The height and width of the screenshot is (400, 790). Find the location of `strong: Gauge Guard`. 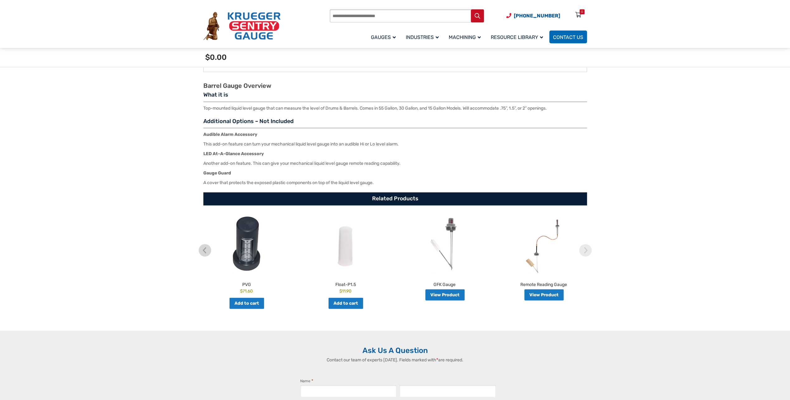

strong: Gauge Guard is located at coordinates (217, 173).